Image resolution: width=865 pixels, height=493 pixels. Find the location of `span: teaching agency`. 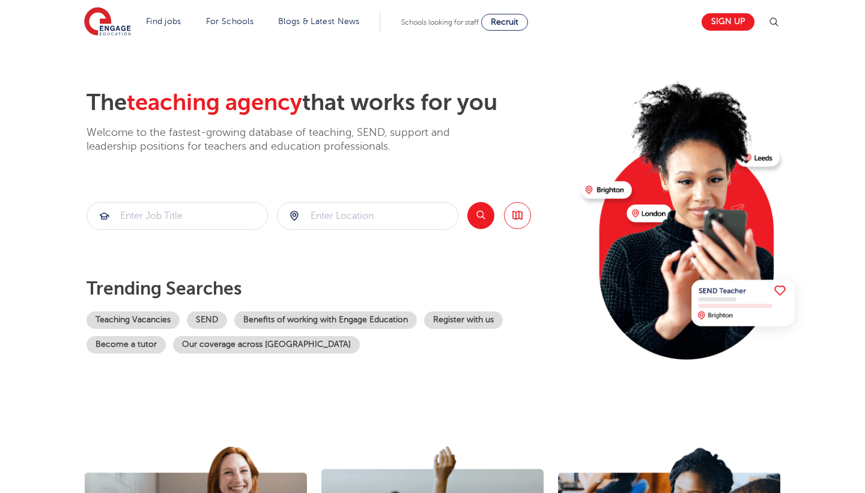

span: teaching agency is located at coordinates (215, 102).